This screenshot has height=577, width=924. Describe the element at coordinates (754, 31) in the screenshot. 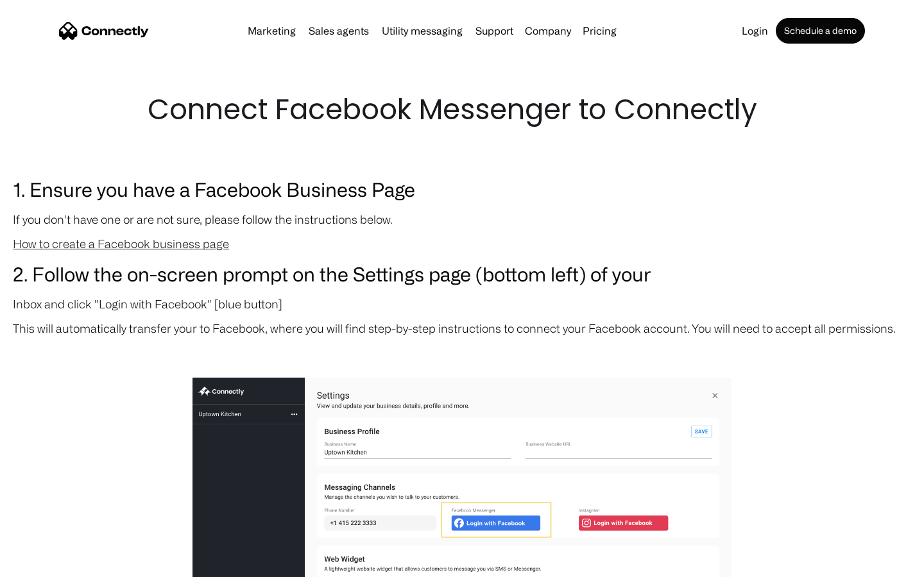

I see `a: Login` at that location.